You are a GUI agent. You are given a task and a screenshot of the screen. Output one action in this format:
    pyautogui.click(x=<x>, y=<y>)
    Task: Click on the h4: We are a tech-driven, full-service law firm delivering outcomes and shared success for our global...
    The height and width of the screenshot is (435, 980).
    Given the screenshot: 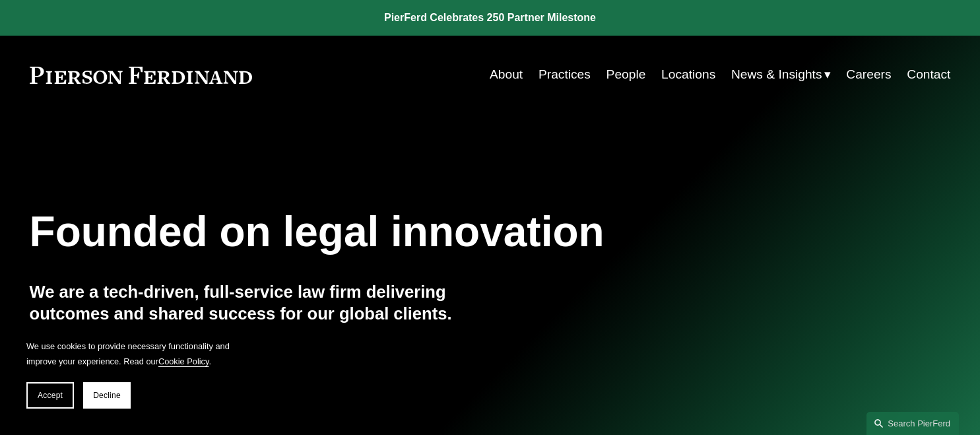 What is the action you would take?
    pyautogui.click(x=260, y=303)
    